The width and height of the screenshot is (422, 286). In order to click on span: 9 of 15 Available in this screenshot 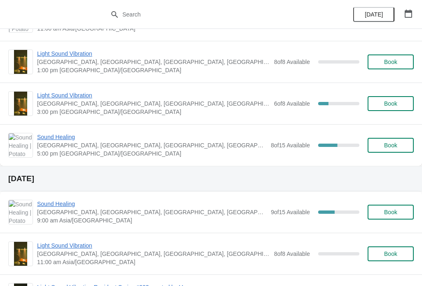, I will do `click(290, 212)`.